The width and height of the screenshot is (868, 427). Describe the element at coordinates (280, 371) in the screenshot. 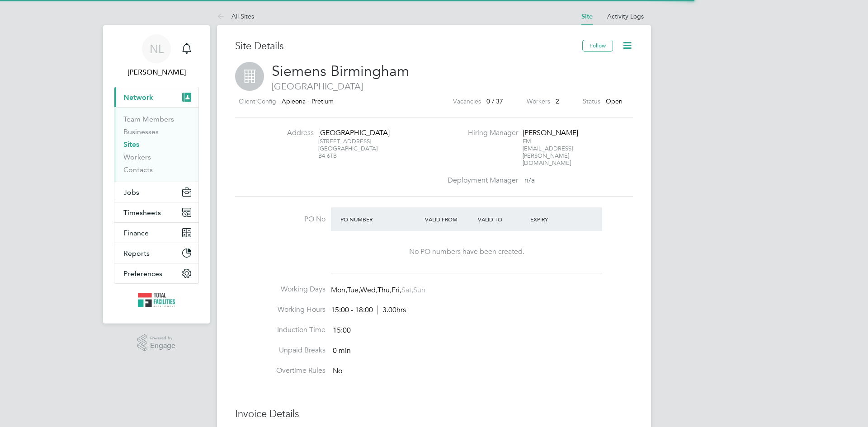

I see `label: Overtime Rules` at that location.